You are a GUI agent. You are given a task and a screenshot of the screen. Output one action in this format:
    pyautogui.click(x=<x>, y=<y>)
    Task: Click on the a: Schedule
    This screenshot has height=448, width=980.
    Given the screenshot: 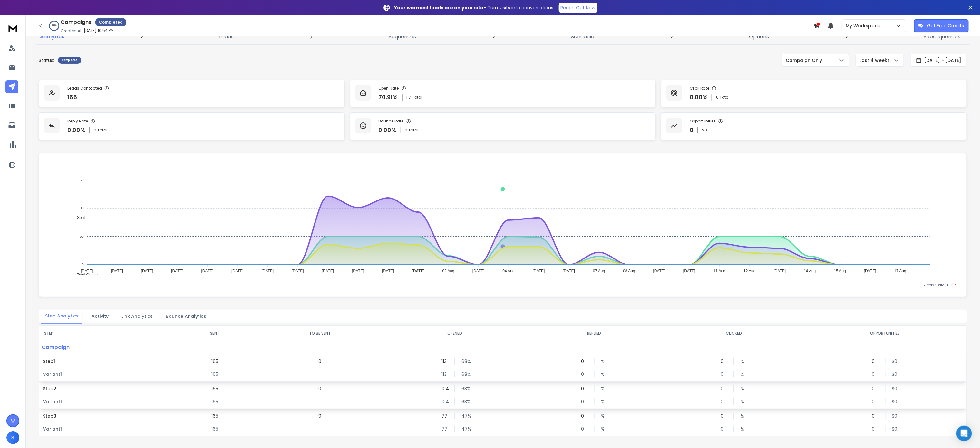 What is the action you would take?
    pyautogui.click(x=583, y=37)
    